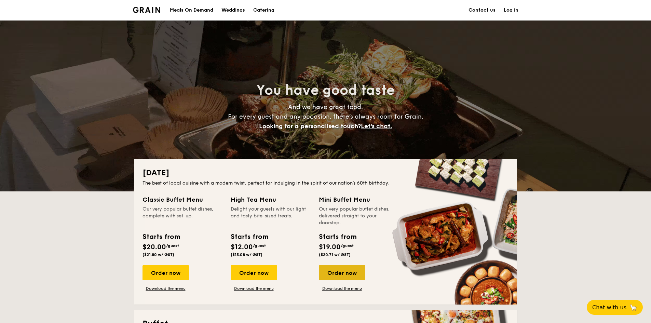  Describe the element at coordinates (241, 247) in the screenshot. I see `span: $12.00` at that location.